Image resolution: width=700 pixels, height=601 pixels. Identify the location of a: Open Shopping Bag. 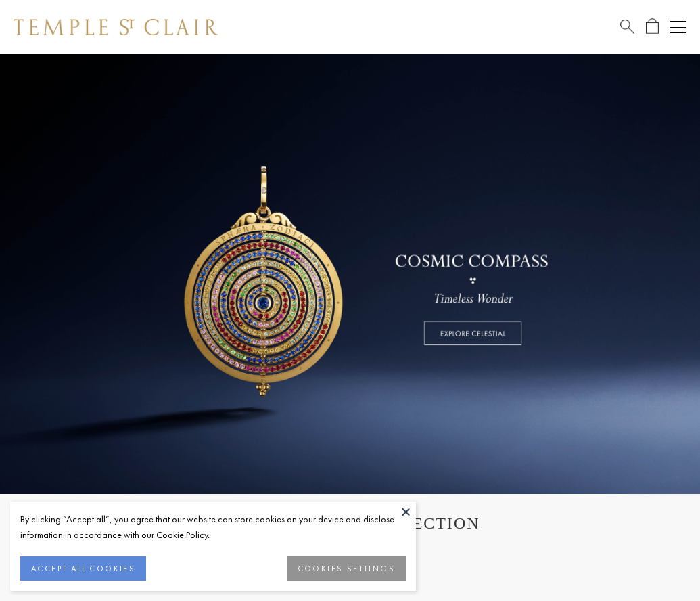
(652, 26).